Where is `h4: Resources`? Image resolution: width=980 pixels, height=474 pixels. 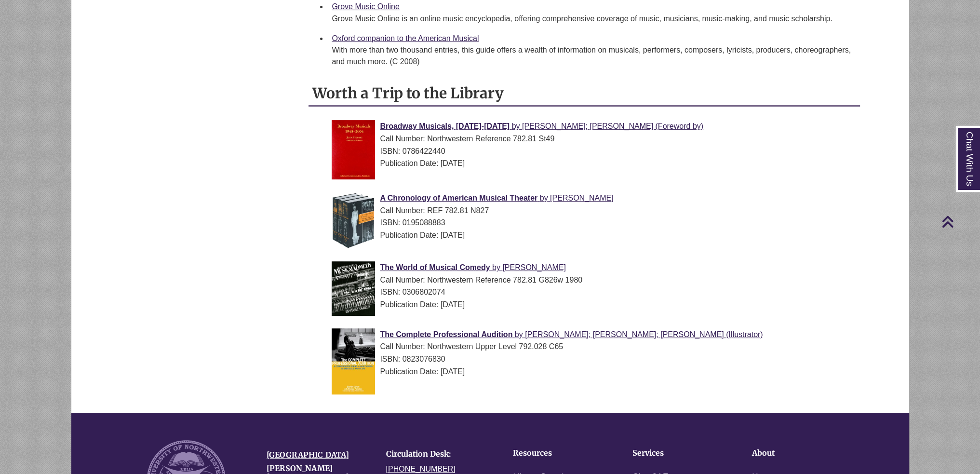 h4: Resources is located at coordinates (558, 453).